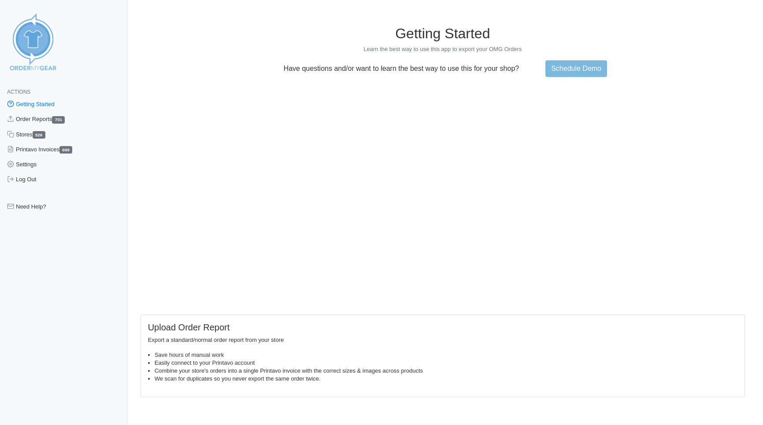  I want to click on li: Combine your store's orders into a single Printavo invoice with the correct sizes & images across..., so click(446, 371).